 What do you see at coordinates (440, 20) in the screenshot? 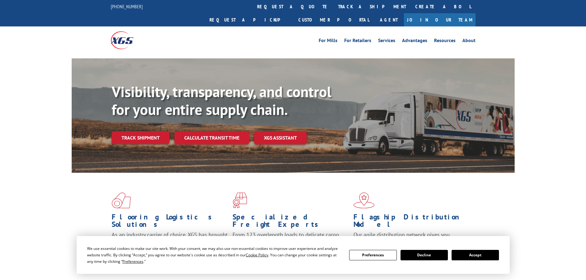
I see `a: Join Our Team` at bounding box center [440, 20].